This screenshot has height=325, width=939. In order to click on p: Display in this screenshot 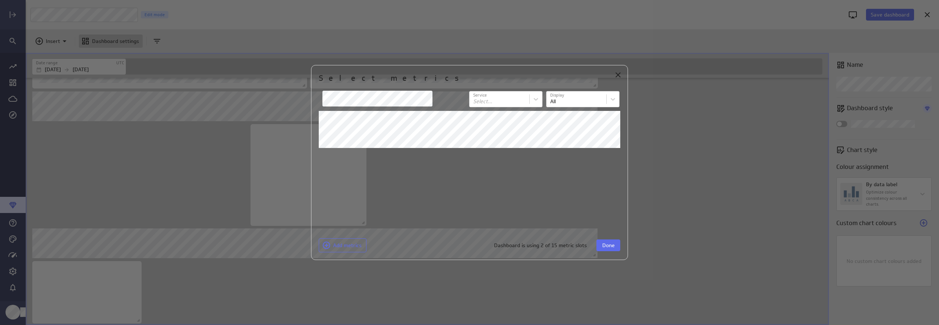, I will do `click(576, 95)`.